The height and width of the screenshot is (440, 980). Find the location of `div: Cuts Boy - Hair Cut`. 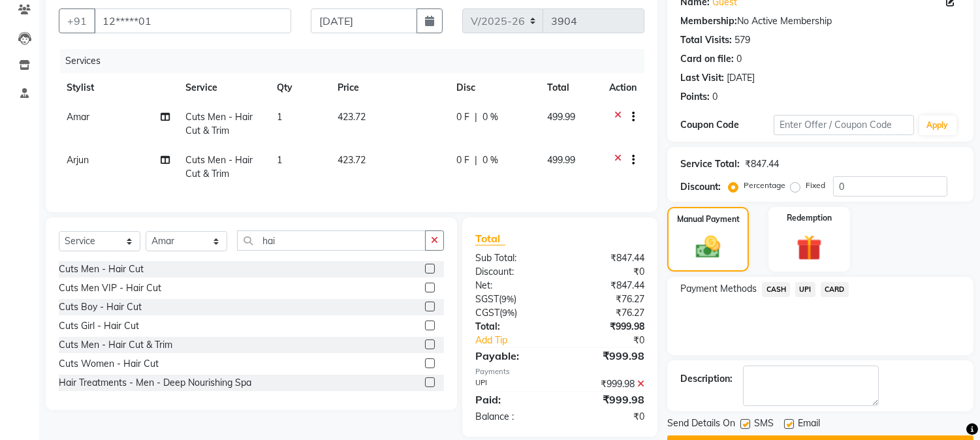

div: Cuts Boy - Hair Cut is located at coordinates (100, 307).